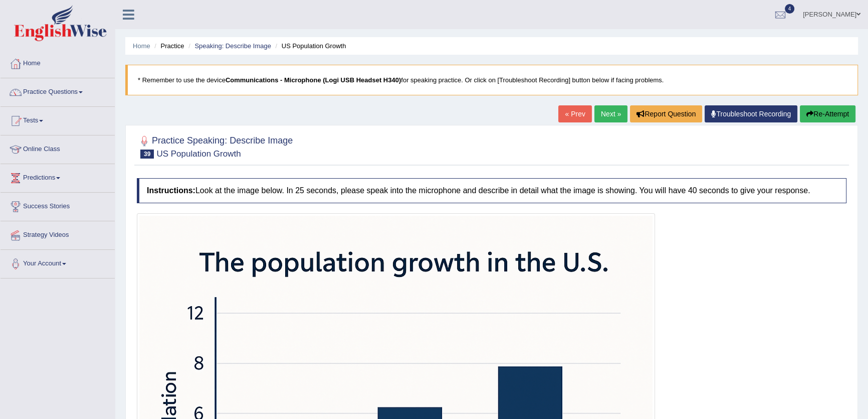 Image resolution: width=868 pixels, height=419 pixels. I want to click on a: Next », so click(611, 114).